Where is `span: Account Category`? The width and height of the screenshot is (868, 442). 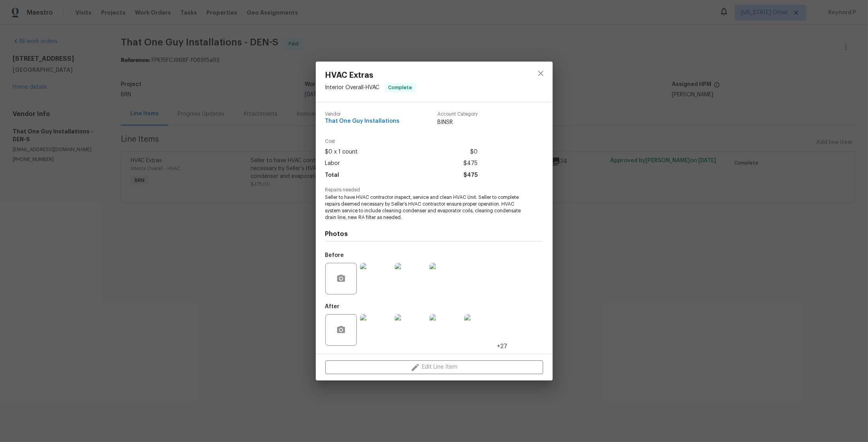
span: Account Category is located at coordinates (458, 114).